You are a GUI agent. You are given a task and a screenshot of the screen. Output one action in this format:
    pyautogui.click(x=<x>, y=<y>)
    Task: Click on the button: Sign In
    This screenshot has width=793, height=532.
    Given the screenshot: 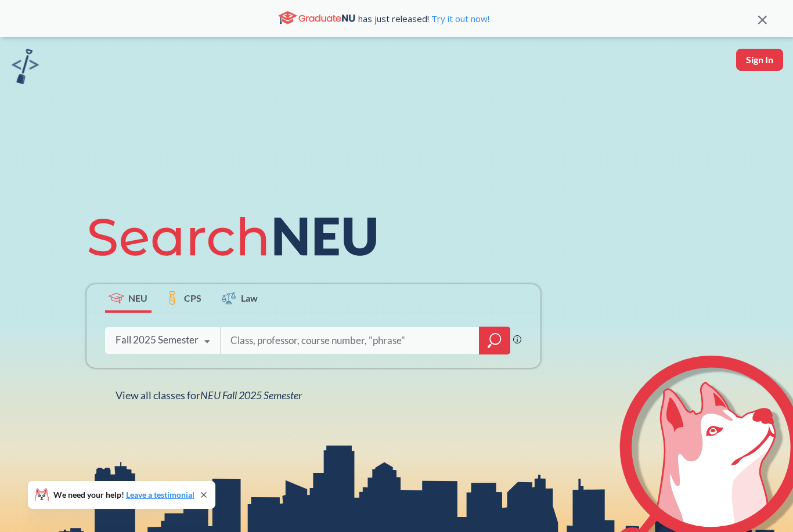 What is the action you would take?
    pyautogui.click(x=760, y=59)
    